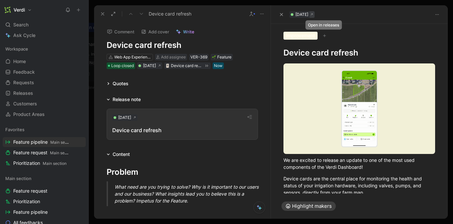  What do you see at coordinates (221, 57) in the screenshot?
I see `div: 🌱Feature` at bounding box center [221, 57].